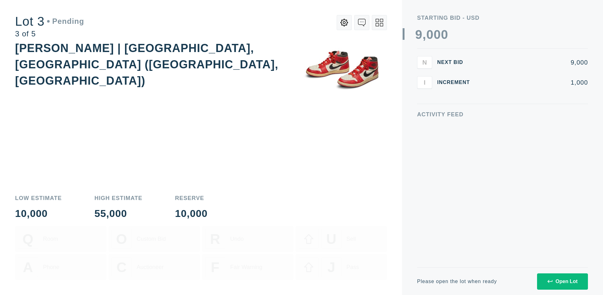 This screenshot has width=603, height=295. Describe the element at coordinates (457, 282) in the screenshot. I see `div: Please open the lot when ready` at that location.